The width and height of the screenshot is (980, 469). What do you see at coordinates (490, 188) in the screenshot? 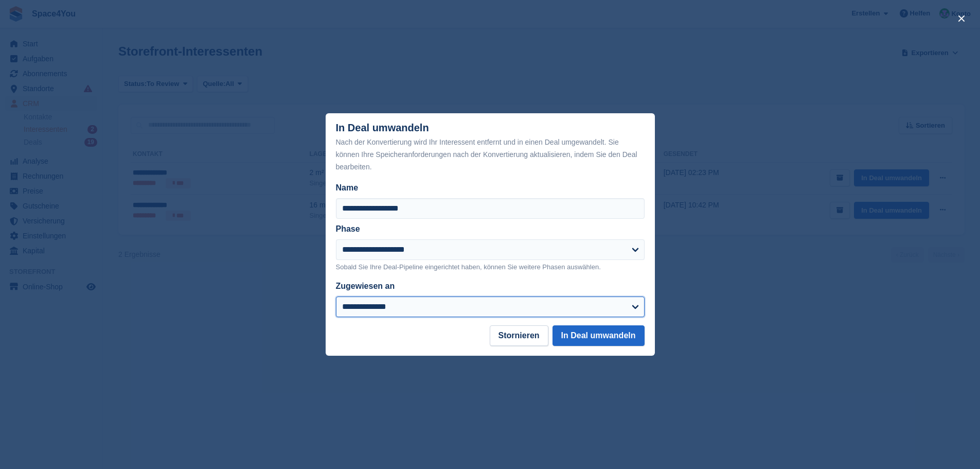
I see `label: Name` at bounding box center [490, 188].